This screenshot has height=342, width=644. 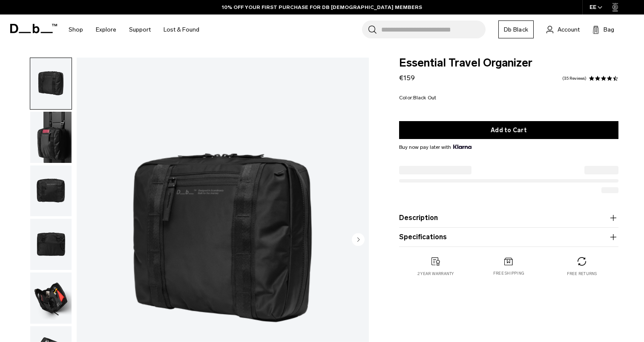 I want to click on span: Buy now pay later with, so click(x=435, y=147).